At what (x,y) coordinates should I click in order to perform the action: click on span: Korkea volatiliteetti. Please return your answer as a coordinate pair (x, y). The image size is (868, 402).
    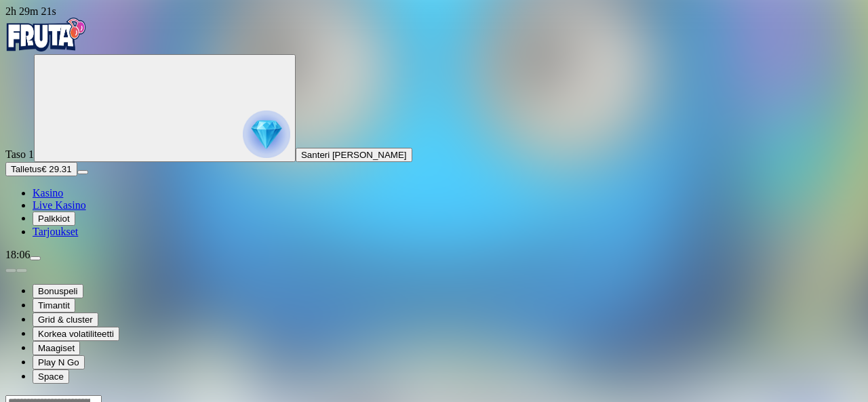
    Looking at the image, I should click on (76, 334).